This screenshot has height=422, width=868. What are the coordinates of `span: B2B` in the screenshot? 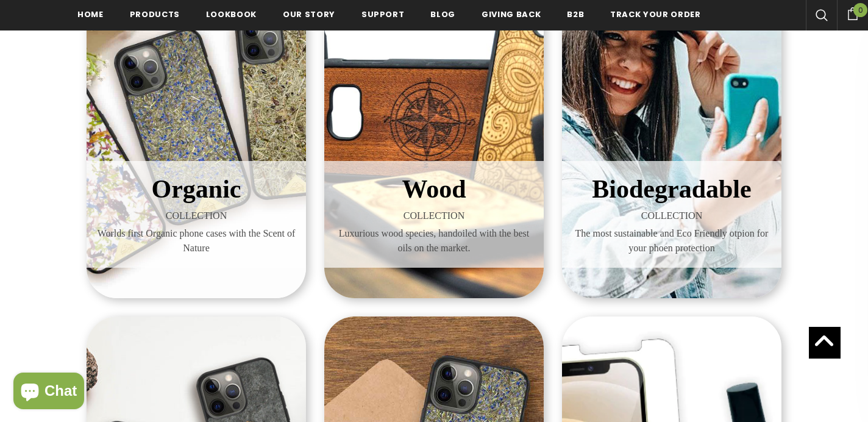 It's located at (575, 14).